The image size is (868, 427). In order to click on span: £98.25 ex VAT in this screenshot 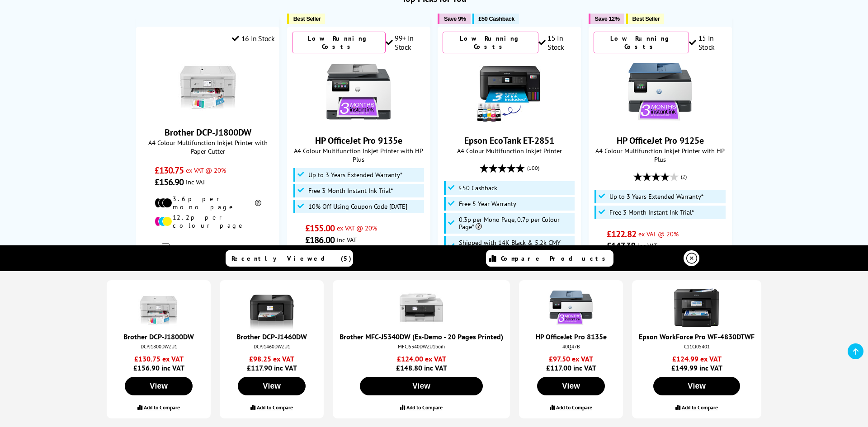, I will do `click(272, 358)`.